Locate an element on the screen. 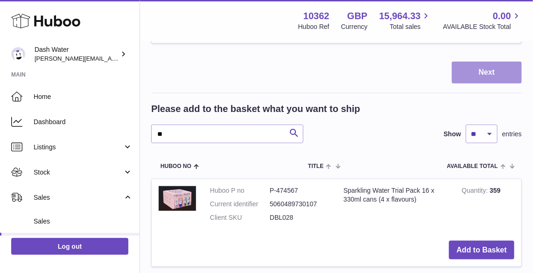  div: Huboo Ref is located at coordinates (314, 27).